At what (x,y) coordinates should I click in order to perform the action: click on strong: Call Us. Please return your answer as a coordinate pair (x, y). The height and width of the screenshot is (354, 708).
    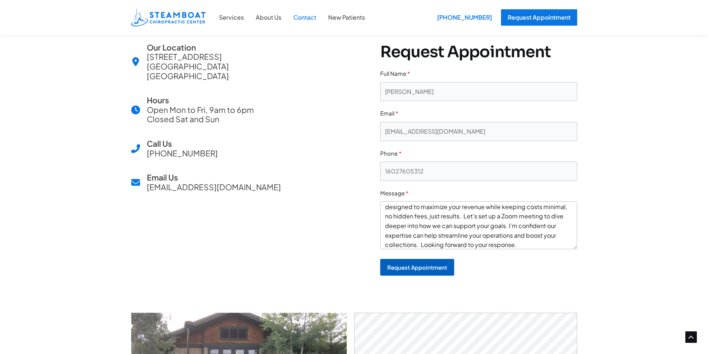
    Looking at the image, I should click on (159, 143).